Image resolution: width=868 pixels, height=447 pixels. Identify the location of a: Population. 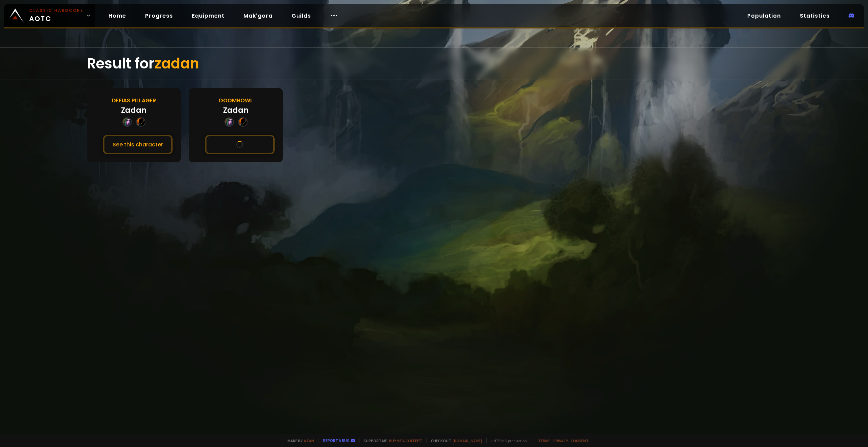
(764, 16).